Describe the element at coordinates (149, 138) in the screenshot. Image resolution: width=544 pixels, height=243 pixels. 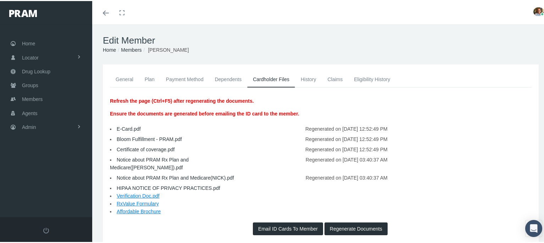
I see `a: Bloom Fulfillment - PRAM.pdf` at that location.